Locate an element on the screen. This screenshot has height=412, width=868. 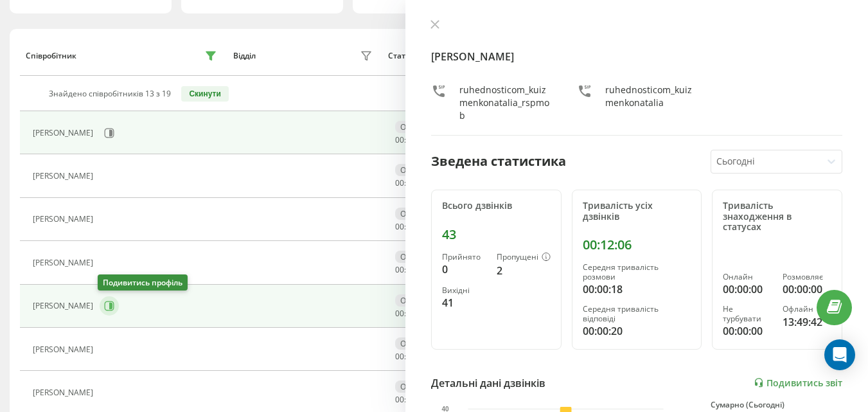
div: Детальні дані дзвінків is located at coordinates (488, 383).